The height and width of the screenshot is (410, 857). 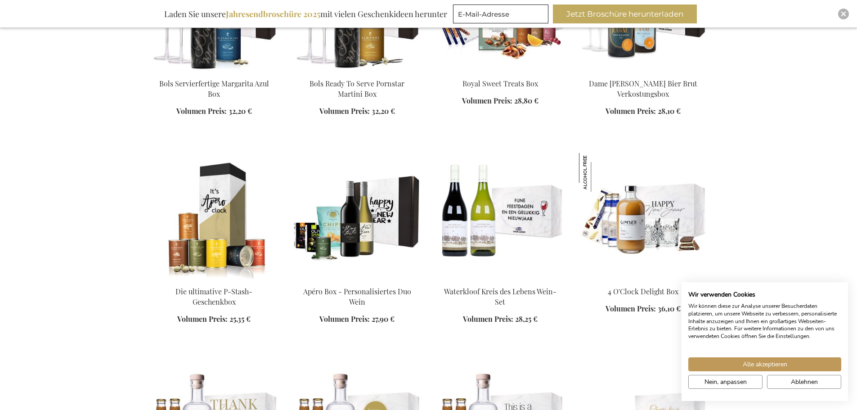 What do you see at coordinates (500, 296) in the screenshot?
I see `a: Waterkloof Kreis des Lebens Wein-Set` at bounding box center [500, 296].